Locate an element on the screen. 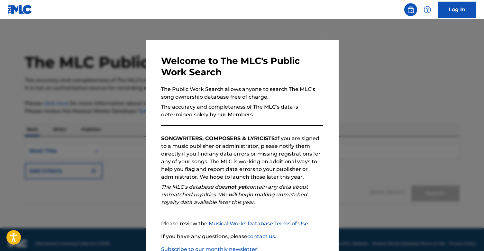 This screenshot has height=251, width=484. a: Log In is located at coordinates (457, 10).